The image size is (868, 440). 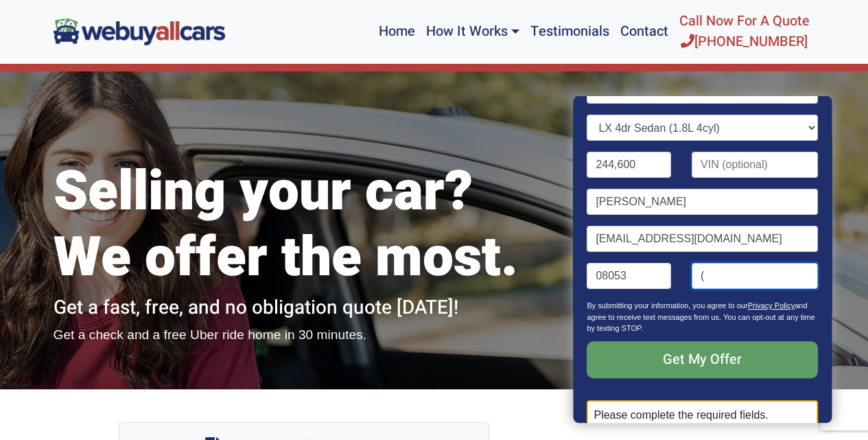 What do you see at coordinates (629, 165) in the screenshot?
I see `input: Mileage` at bounding box center [629, 165].